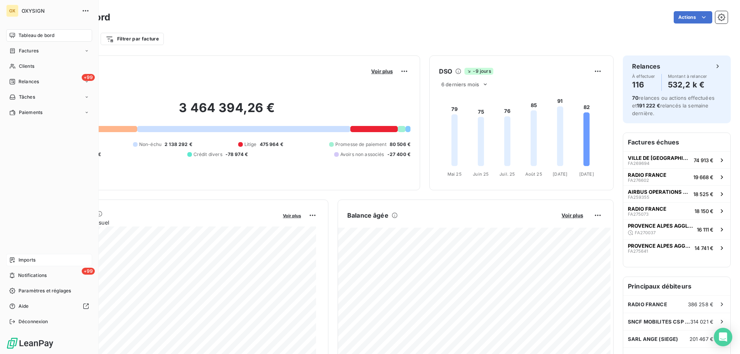 Image resolution: width=740 pixels, height=354 pixels. Describe the element at coordinates (644, 76) in the screenshot. I see `span: À effectuer` at that location.